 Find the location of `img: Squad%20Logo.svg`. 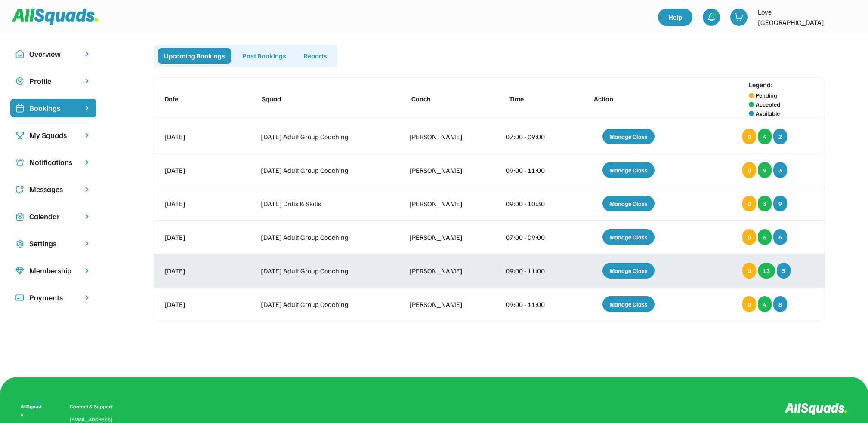

img: Squad%20Logo.svg is located at coordinates (55, 16).